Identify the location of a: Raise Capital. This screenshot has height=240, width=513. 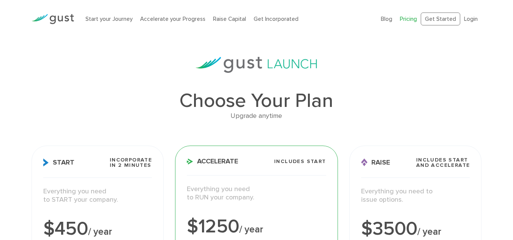
(229, 19).